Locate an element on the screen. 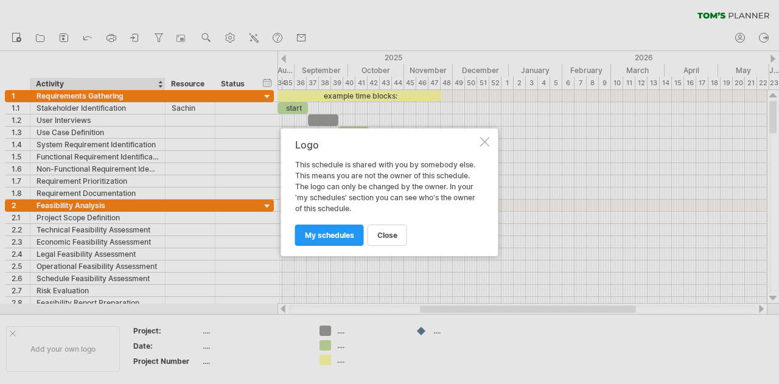  a: close is located at coordinates (387, 235).